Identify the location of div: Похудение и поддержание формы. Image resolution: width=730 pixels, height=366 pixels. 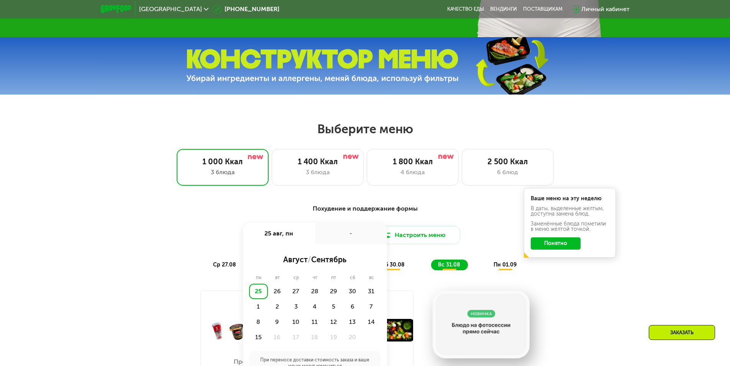
(365, 209).